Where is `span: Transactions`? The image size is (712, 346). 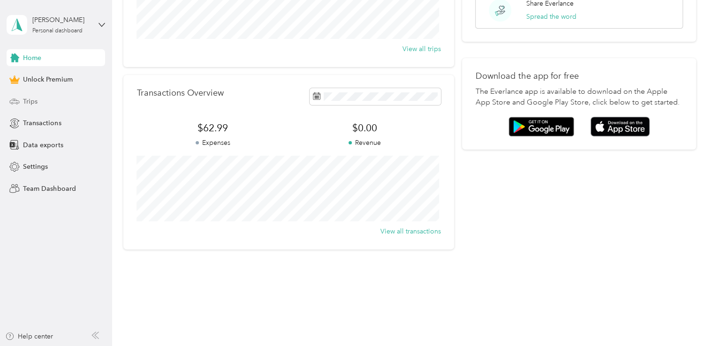 span: Transactions is located at coordinates (42, 123).